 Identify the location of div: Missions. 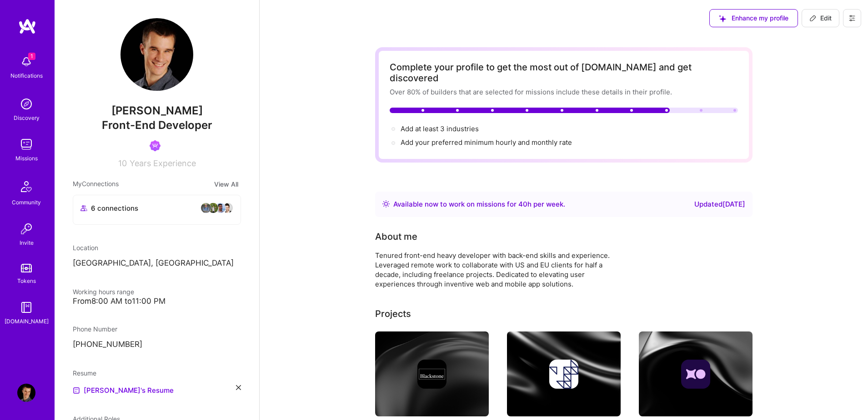
(26, 158).